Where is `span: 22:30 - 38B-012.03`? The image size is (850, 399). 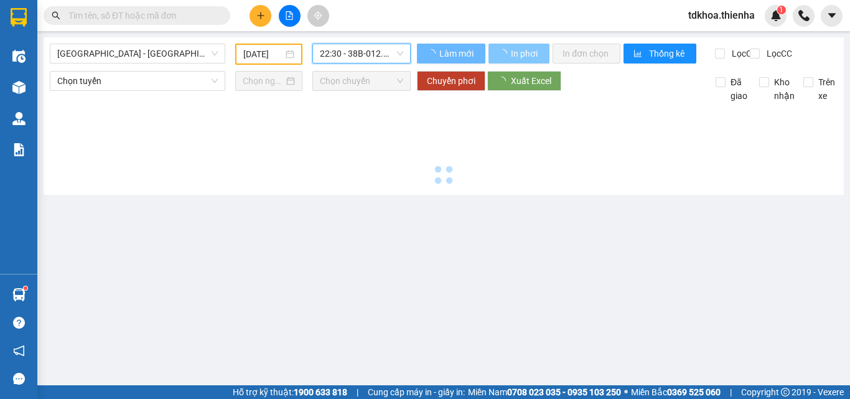
span: 22:30 - 38B-012.03 is located at coordinates (362, 54).